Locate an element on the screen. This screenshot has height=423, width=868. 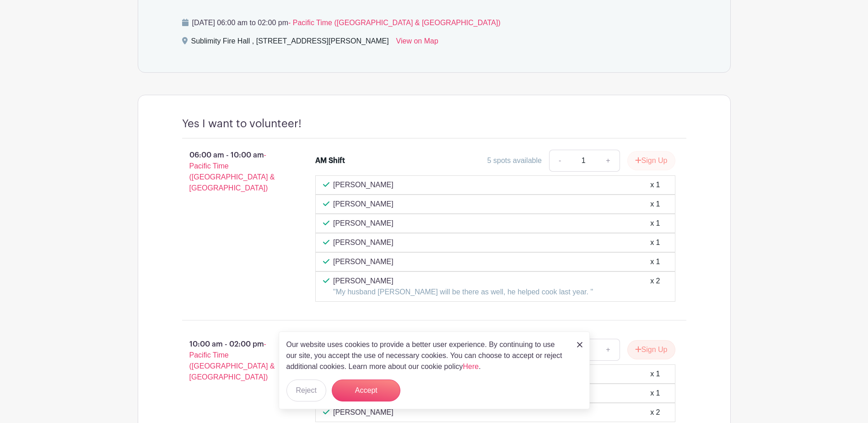
p: 06:00 am - 10:00 am is located at coordinates (234, 172).